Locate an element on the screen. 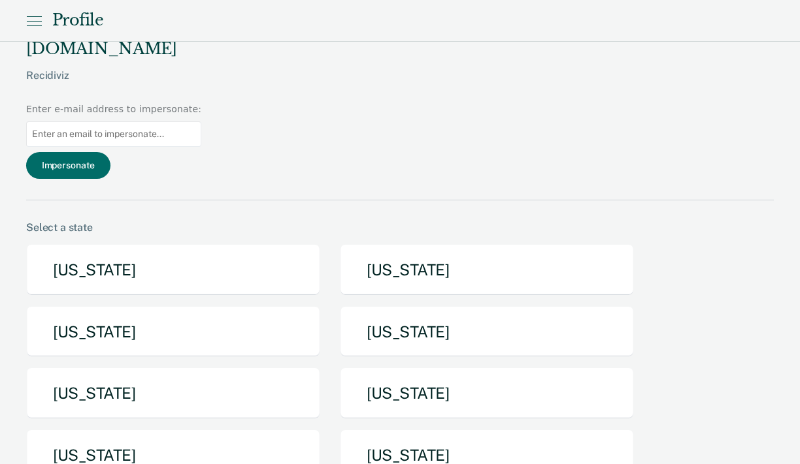  div: Enter e-mail address to impersonate: is located at coordinates (114, 109).